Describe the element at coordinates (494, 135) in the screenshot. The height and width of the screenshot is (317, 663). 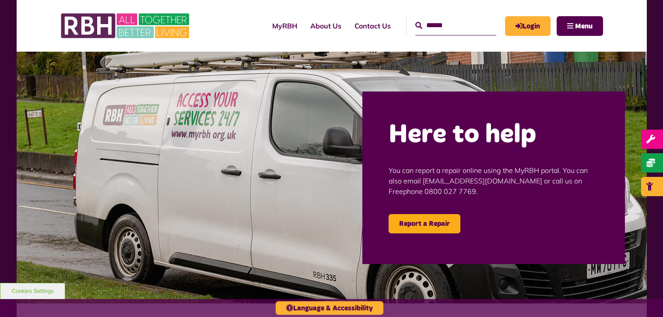
I see `h2: Here to help` at that location.